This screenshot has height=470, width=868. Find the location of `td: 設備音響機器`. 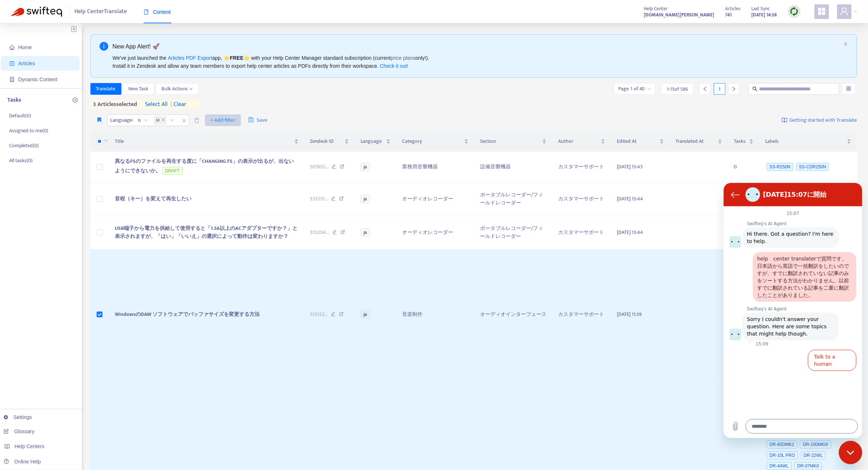

td: 設備音響機器 is located at coordinates (513, 167).